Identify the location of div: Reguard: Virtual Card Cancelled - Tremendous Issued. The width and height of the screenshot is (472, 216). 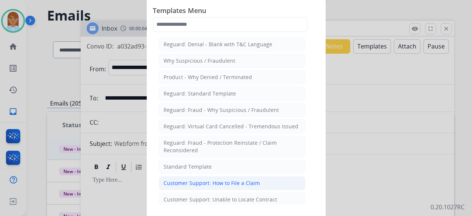
(231, 127).